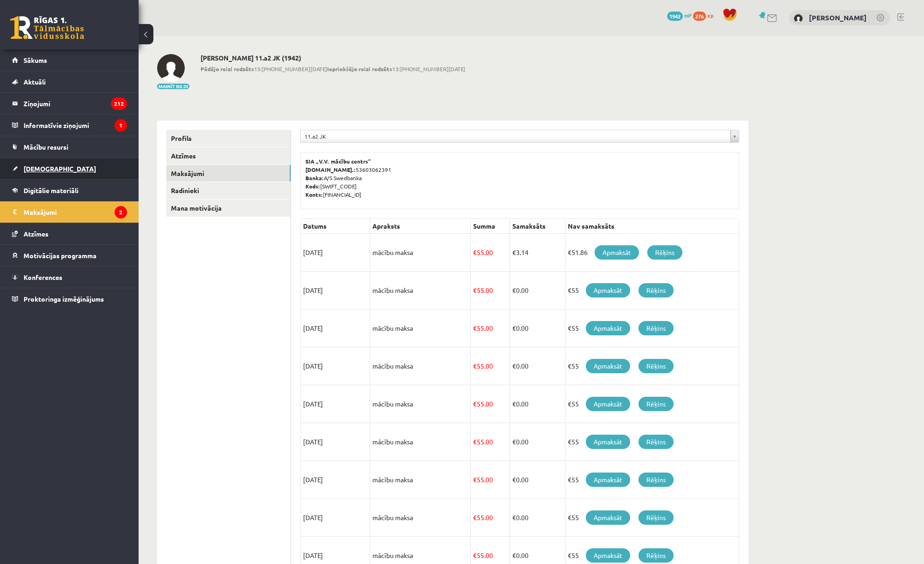  I want to click on a: Digitālie materiāli, so click(69, 190).